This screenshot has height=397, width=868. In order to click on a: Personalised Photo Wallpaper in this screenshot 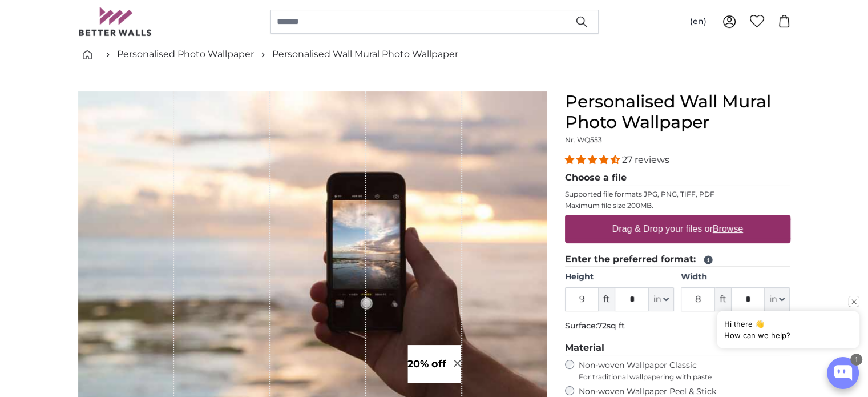, I will do `click(185, 54)`.